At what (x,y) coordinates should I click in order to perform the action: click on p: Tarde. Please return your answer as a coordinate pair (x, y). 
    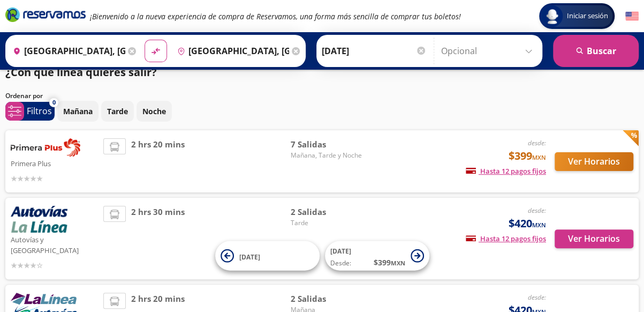
    Looking at the image, I should click on (117, 111).